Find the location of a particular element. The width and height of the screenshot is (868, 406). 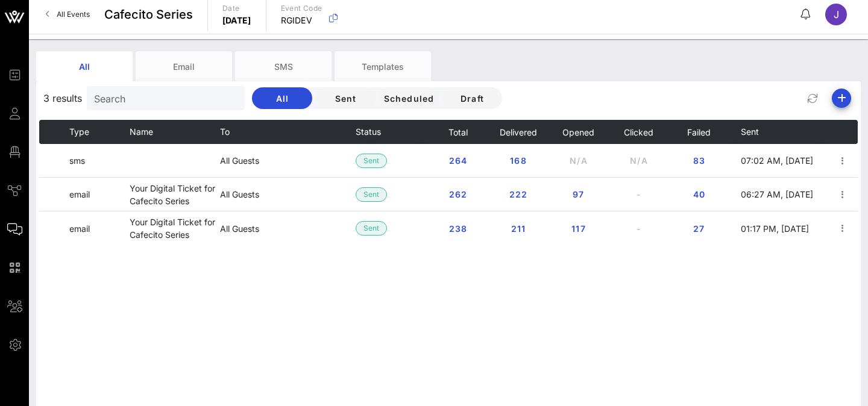

button: 222 is located at coordinates (518, 194).